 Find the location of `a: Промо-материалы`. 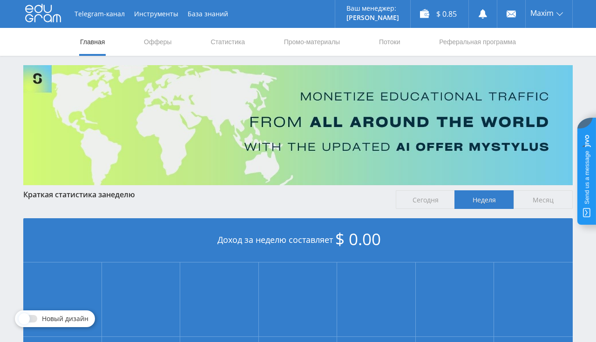

a: Промо-материалы is located at coordinates (312, 42).